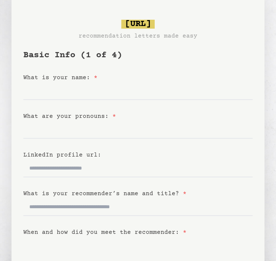 This screenshot has width=276, height=261. Describe the element at coordinates (60, 78) in the screenshot. I see `label: What is your name:` at that location.